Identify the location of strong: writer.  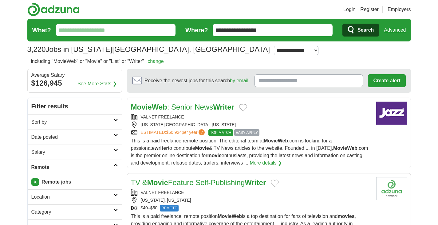
(161, 148).